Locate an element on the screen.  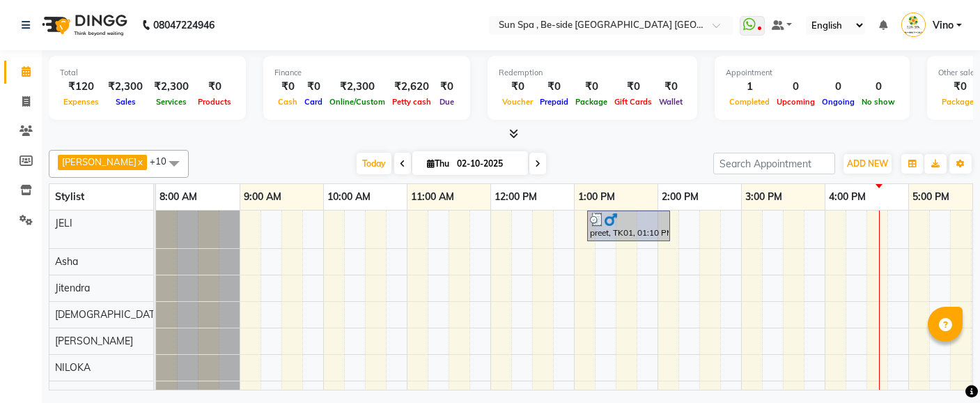
div: Appointment is located at coordinates (812, 72).